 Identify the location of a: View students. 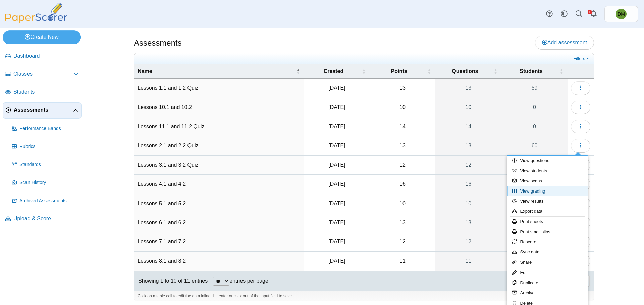
(547, 171).